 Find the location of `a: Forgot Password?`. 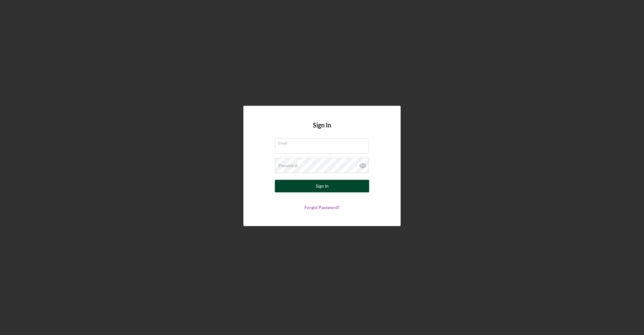

a: Forgot Password? is located at coordinates (322, 207).